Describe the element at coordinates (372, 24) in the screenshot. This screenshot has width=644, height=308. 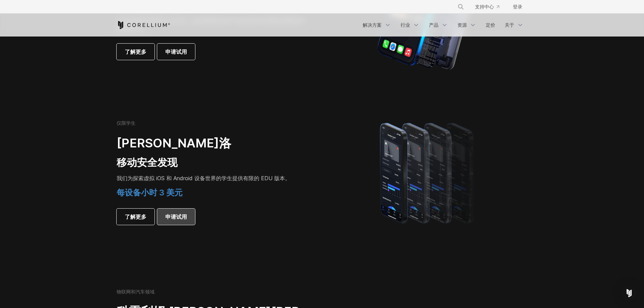
I see `font: 解决方案` at that location.